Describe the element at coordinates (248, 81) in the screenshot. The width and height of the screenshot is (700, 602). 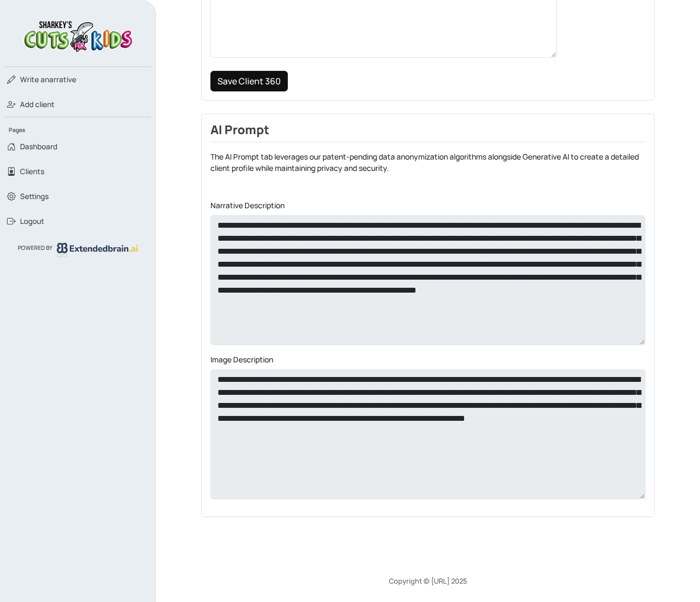
I see `button: Save Client 360` at that location.